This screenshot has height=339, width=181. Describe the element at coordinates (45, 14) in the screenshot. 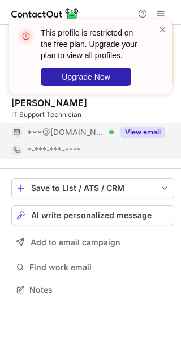

I see `img: ContactOut v5.3.10` at that location.